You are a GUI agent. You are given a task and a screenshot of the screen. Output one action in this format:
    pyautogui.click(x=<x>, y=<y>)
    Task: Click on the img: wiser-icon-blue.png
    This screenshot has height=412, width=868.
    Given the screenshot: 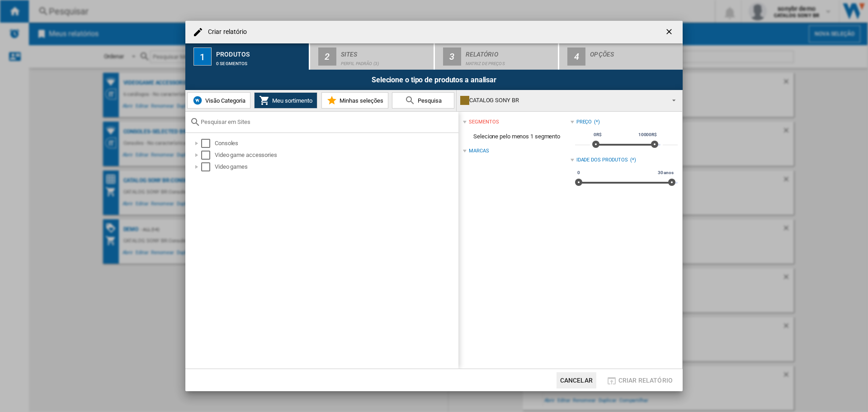 What is the action you would take?
    pyautogui.click(x=197, y=100)
    